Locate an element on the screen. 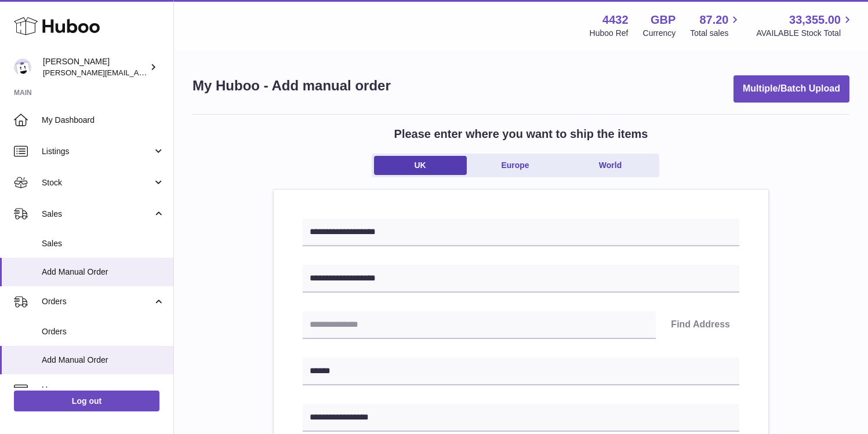  button: Multiple/Batch Upload is located at coordinates (792, 89).